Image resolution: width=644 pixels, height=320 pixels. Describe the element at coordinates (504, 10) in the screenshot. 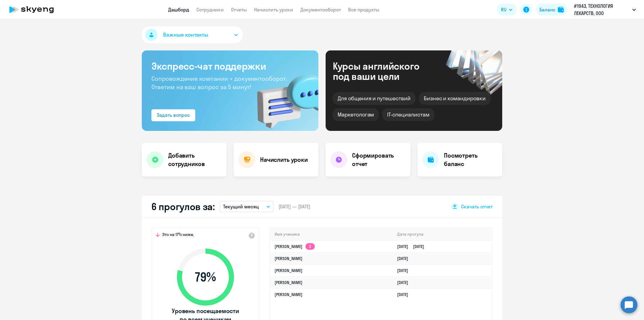

I see `span: RU` at that location.